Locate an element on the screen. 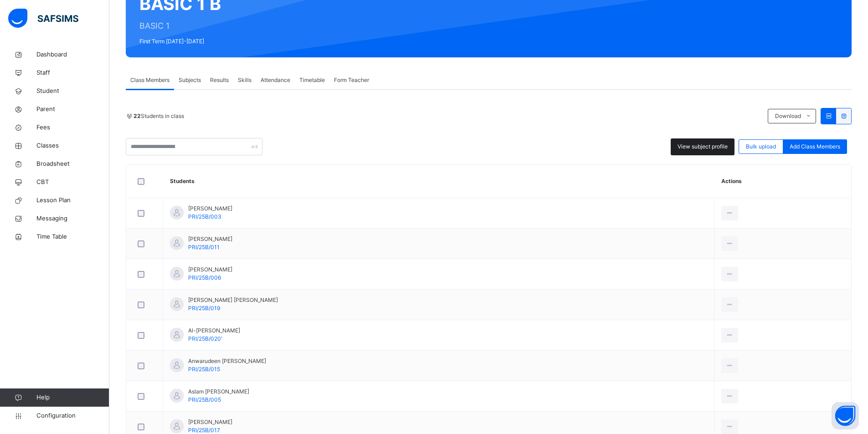 Image resolution: width=868 pixels, height=434 pixels. span: Bulk upload is located at coordinates (761, 147).